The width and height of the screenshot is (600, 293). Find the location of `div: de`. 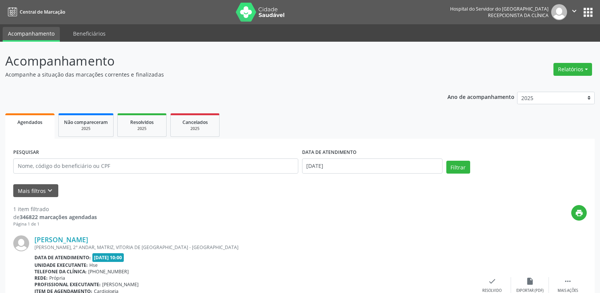

div: de is located at coordinates (55, 217).